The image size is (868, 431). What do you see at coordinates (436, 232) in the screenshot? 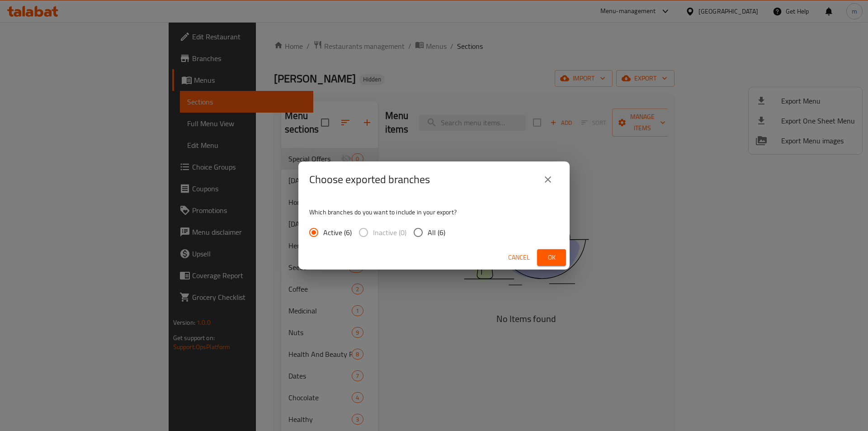
I see `span: All (6)` at bounding box center [436, 232].